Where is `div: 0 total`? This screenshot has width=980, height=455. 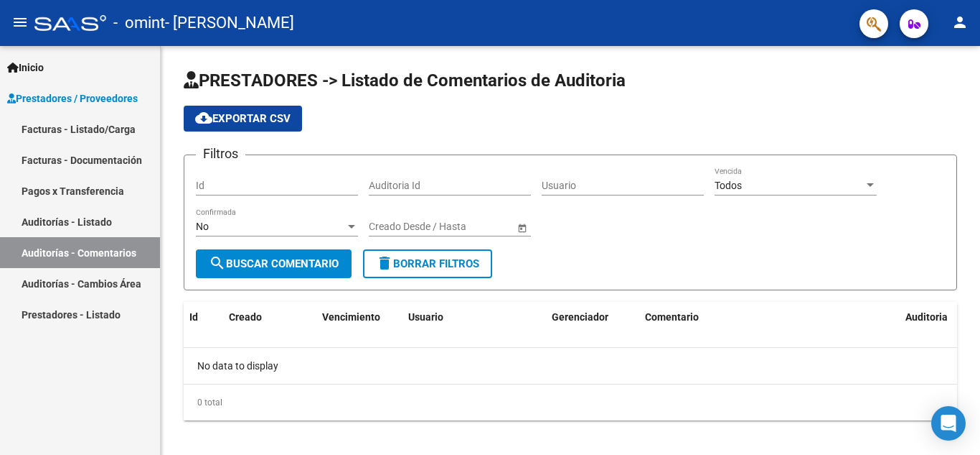 div: 0 total is located at coordinates (571, 402).